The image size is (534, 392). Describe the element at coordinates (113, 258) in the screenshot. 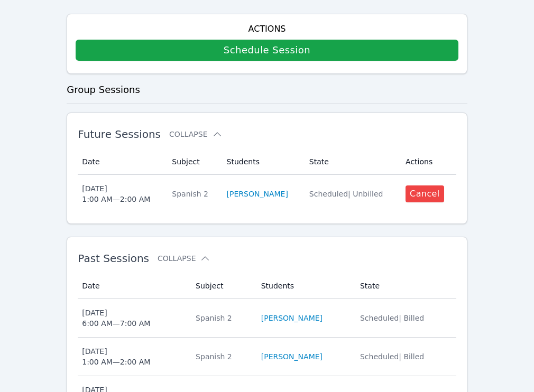

I see `span: Past Sessions` at that location.